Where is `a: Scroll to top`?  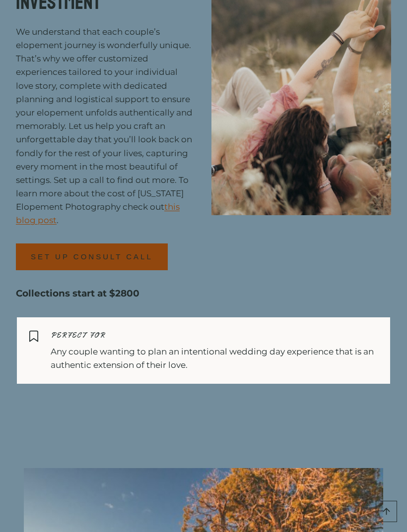 a: Scroll to top is located at coordinates (386, 511).